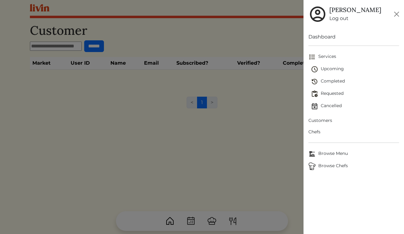 The height and width of the screenshot is (234, 404). What do you see at coordinates (353, 154) in the screenshot?
I see `span: Browse Menu` at bounding box center [353, 154].